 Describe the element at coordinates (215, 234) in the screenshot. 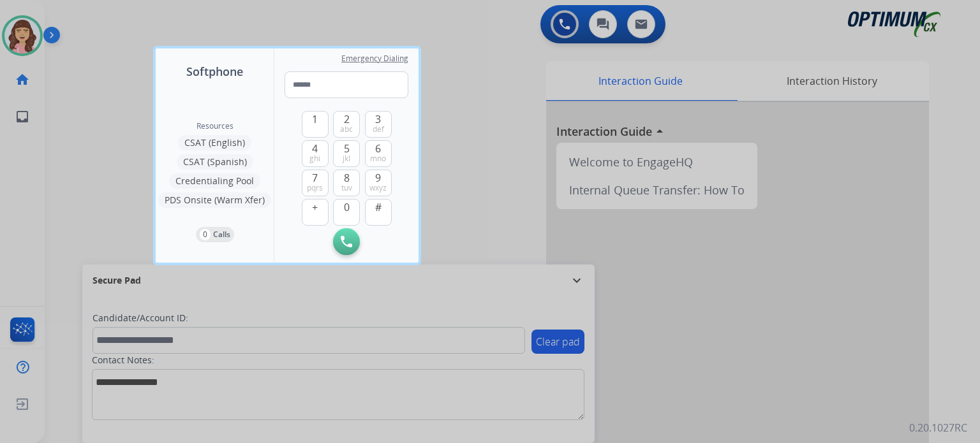

I see `button: 0Calls` at that location.